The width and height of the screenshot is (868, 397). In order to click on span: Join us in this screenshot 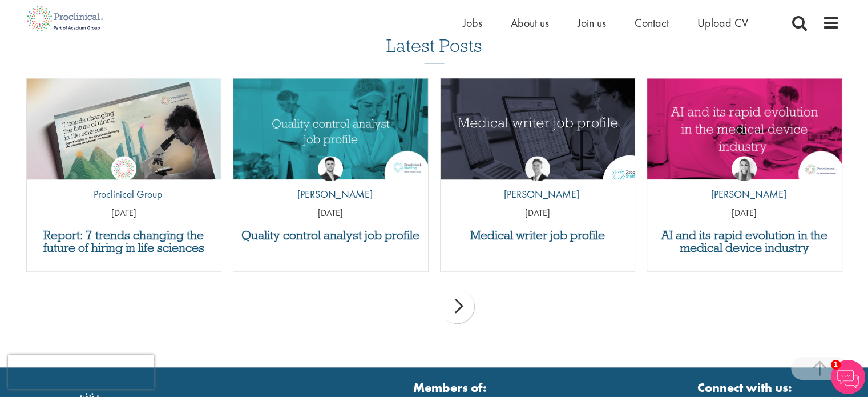, I will do `click(592, 23)`.